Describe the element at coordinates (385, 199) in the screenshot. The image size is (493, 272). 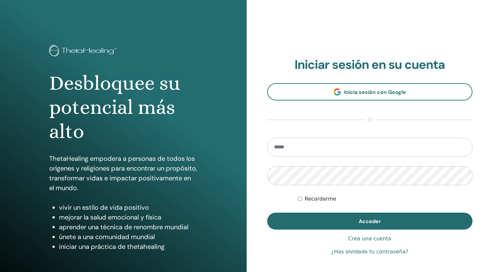
I see `div: Mantenerme autenticado indefinidamente o hasta cerrar la sesión manualmente` at that location.